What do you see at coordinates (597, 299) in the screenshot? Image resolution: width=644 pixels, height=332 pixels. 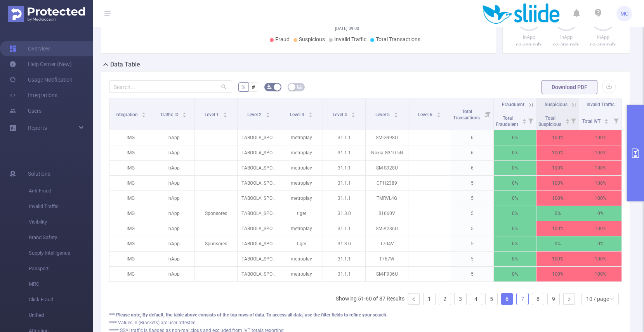 I see `div: 10 / page` at bounding box center [597, 299].